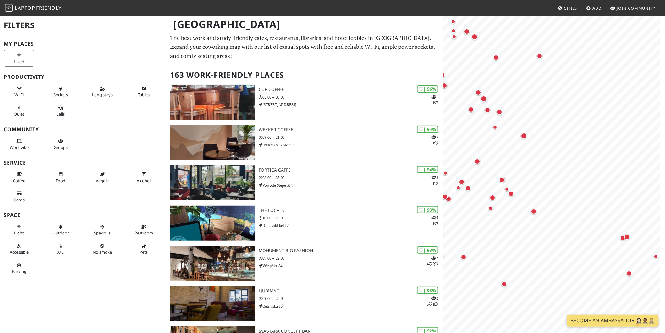  Describe the element at coordinates (60, 229) in the screenshot. I see `button: Outdoor` at that location.